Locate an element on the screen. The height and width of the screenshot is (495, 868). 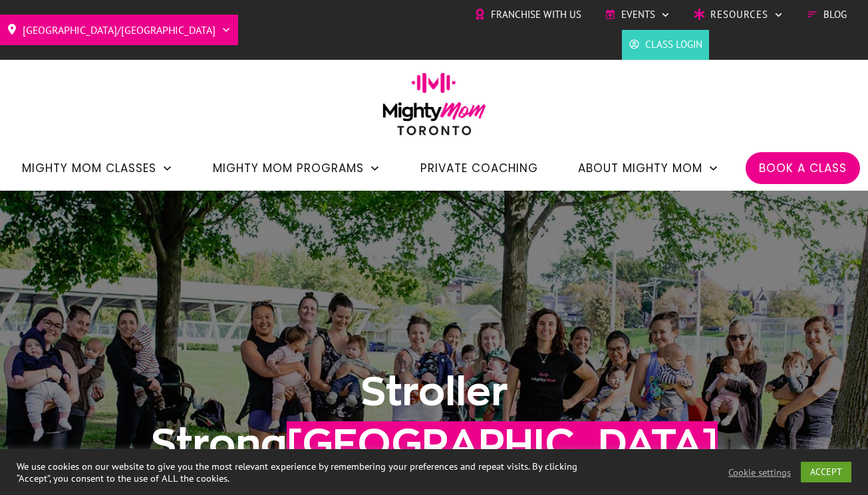
a: Franchise with Us is located at coordinates (527, 14).